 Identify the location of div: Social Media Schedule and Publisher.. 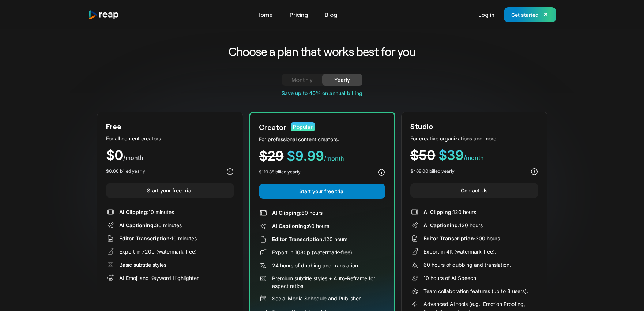
(317, 298).